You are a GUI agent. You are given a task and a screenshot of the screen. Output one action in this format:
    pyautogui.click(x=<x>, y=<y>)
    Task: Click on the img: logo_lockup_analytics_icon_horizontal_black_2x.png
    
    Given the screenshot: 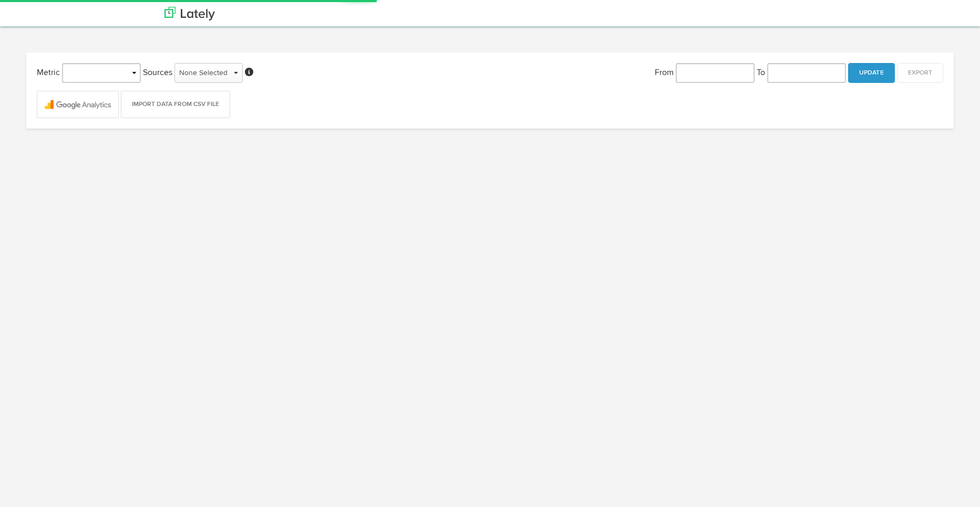 What is the action you would take?
    pyautogui.click(x=78, y=105)
    